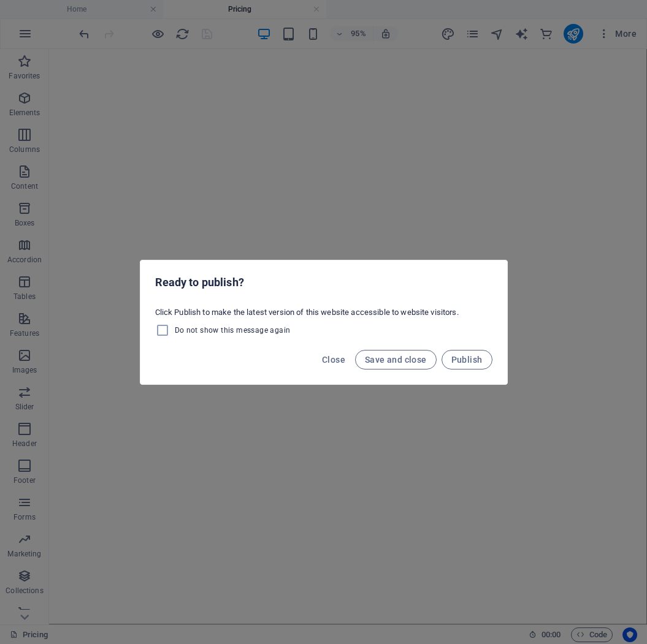  Describe the element at coordinates (232, 330) in the screenshot. I see `span: Do not show this message again` at that location.